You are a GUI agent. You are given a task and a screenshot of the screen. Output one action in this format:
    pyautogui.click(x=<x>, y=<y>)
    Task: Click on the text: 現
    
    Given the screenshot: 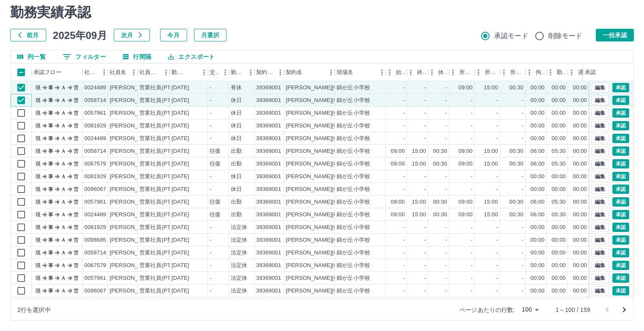 What is the action you would take?
    pyautogui.click(x=38, y=126)
    